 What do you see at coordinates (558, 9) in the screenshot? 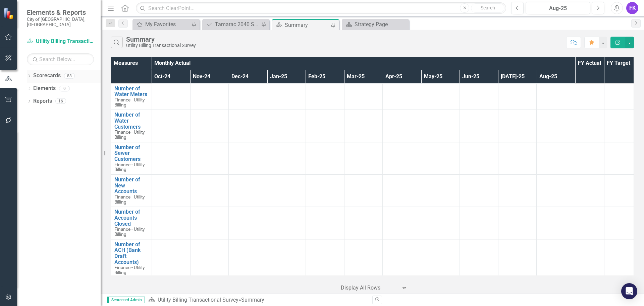
I see `div: Aug-25` at bounding box center [558, 9].